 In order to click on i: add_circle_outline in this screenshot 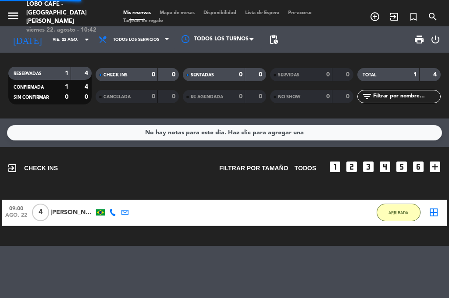, I will do `click(375, 17)`.